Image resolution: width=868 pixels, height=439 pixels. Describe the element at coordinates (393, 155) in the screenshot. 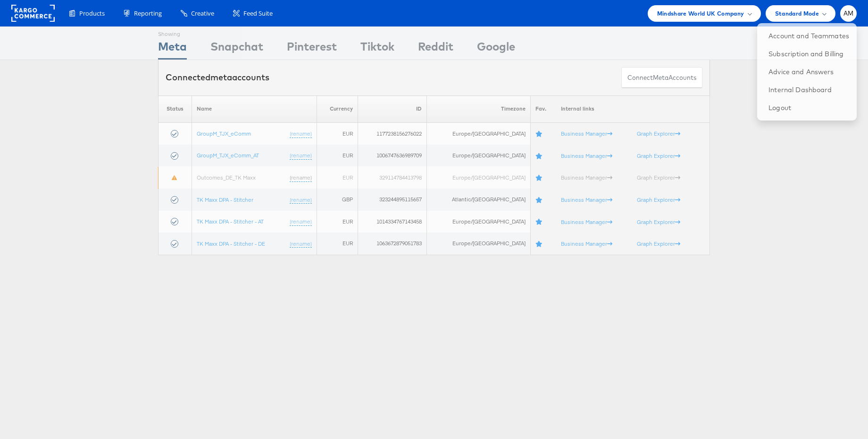

I see `td: 1006747636989709` at that location.